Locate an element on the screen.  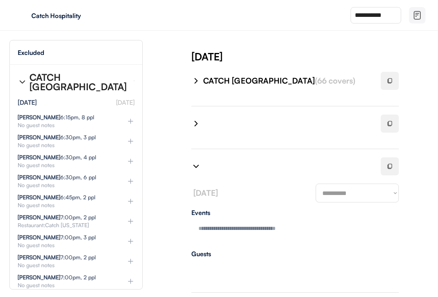
div: 6:15pm, 8 ppl is located at coordinates (56, 117).